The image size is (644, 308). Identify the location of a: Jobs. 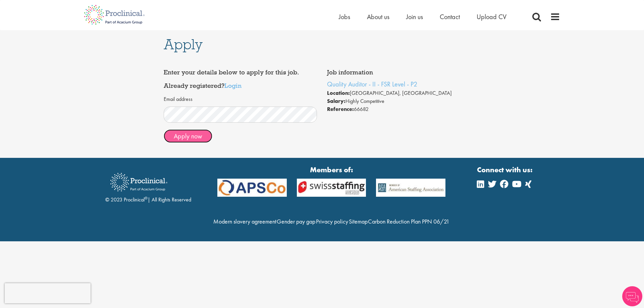
(345, 17).